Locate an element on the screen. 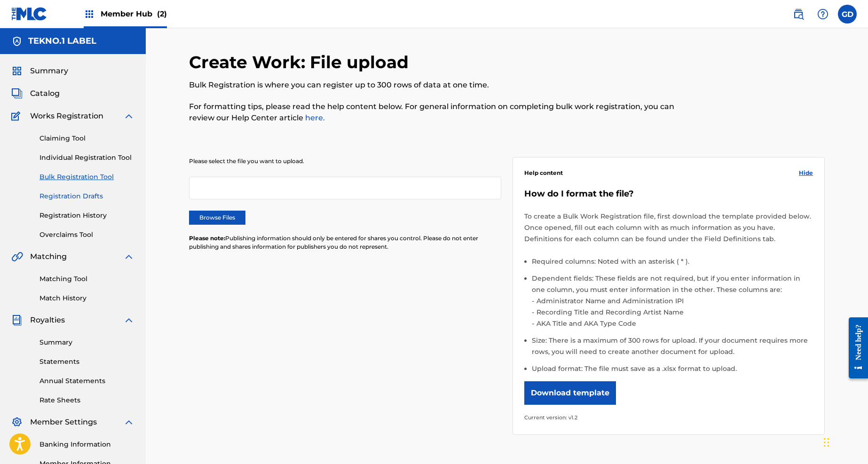 The image size is (868, 464). img: Member Settings is located at coordinates (17, 422).